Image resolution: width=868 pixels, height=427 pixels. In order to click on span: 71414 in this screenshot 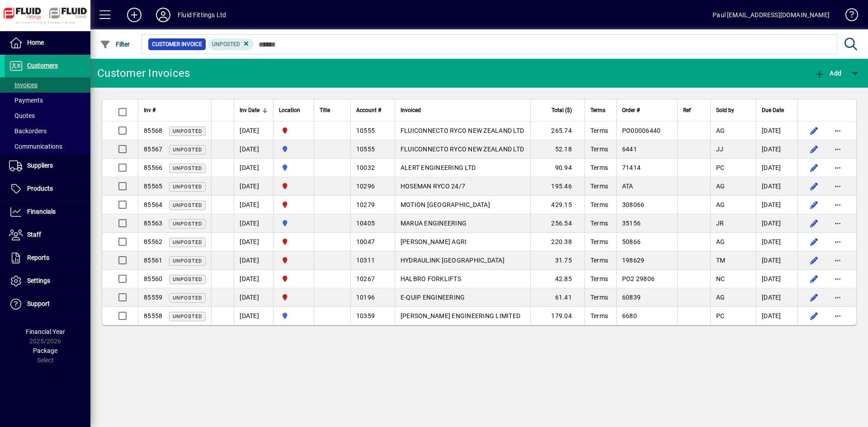, I will do `click(631, 167)`.